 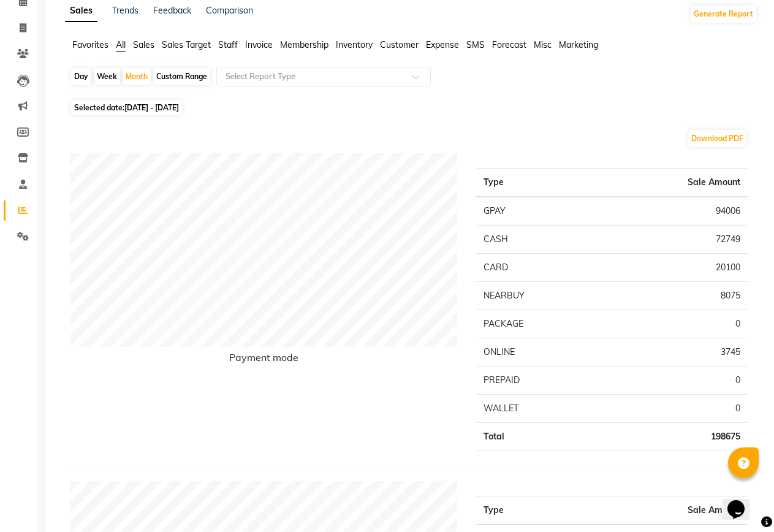 I want to click on td: 8075, so click(x=673, y=296).